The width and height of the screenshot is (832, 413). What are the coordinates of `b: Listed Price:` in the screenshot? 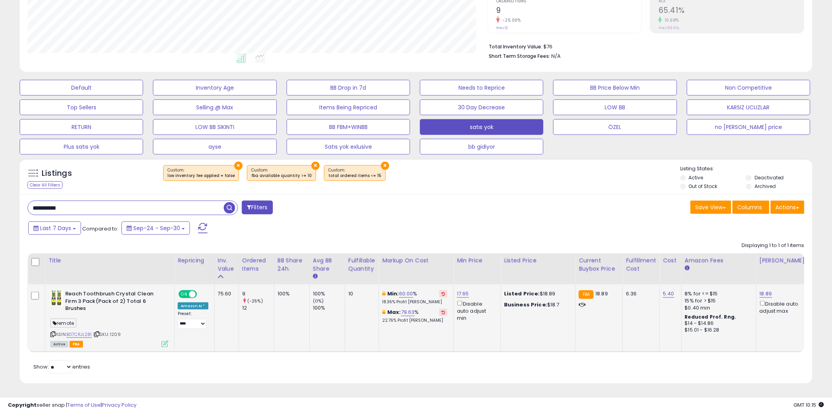 It's located at (522, 293).